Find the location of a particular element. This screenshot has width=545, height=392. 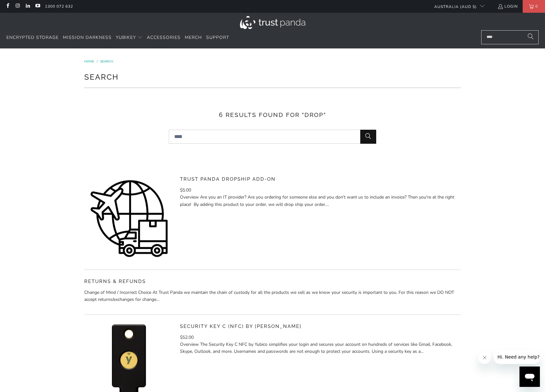

a: 1300 072 632 is located at coordinates (59, 7).